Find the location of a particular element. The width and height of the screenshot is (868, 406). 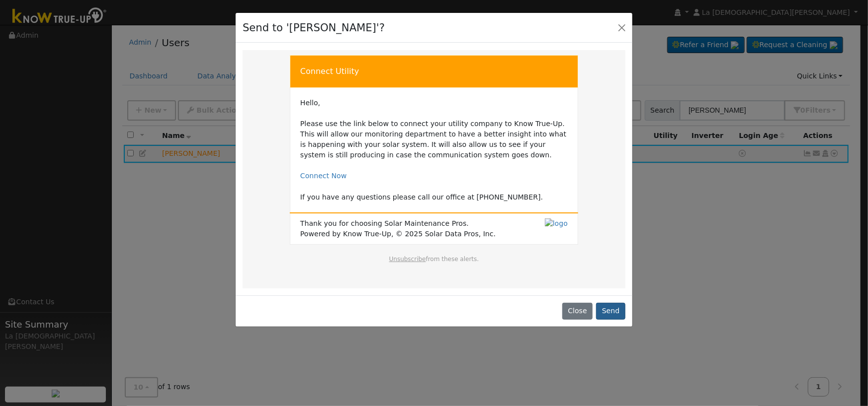

span: Thank you for choosing Solar Maintenance Pros. Powered by Know True-Up, © 2025 Solar Data Pros, Inc. is located at coordinates (398, 229).